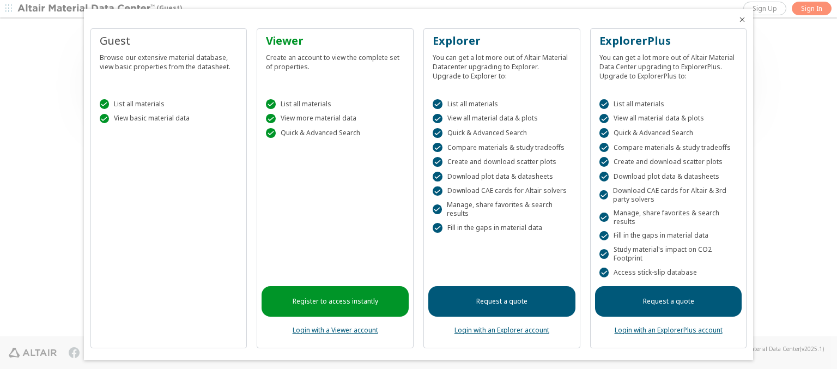  I want to click on div: Download CAE cards for Altair solvers, so click(502, 191).